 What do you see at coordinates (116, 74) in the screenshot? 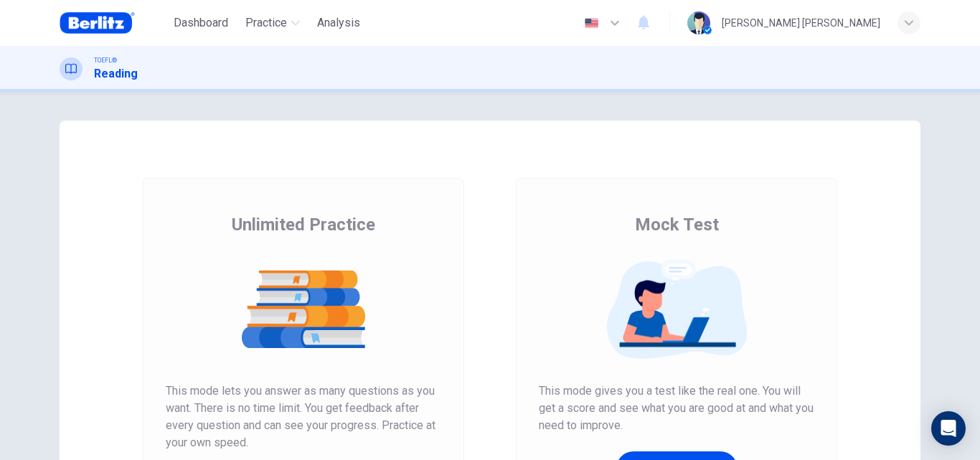
I see `h1: Reading` at bounding box center [116, 74].